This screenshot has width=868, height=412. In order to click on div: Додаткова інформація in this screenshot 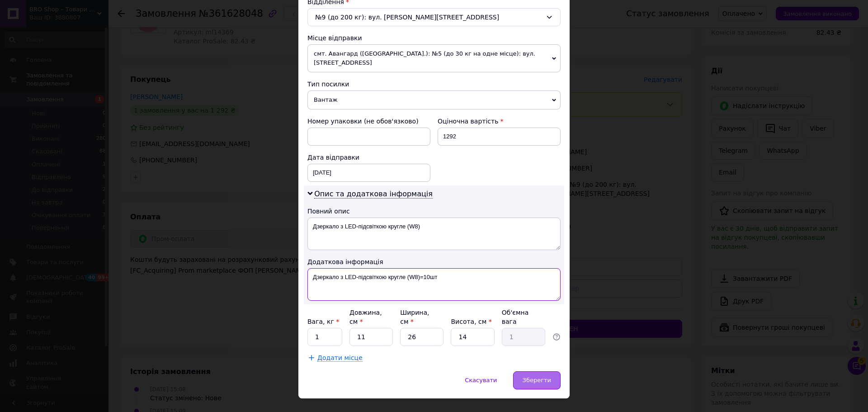, I will do `click(434, 262)`.